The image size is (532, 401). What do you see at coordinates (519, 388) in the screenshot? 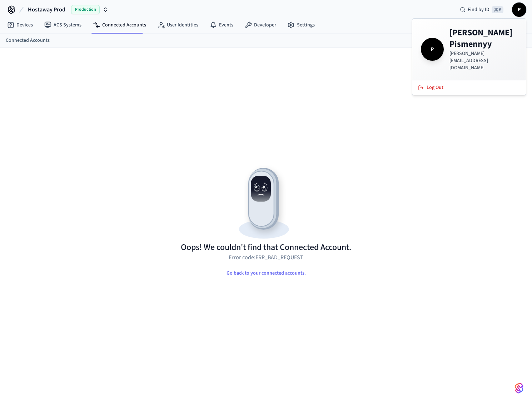
I see `img: SeamLogoGradient.69752ec5.svg` at bounding box center [519, 388].